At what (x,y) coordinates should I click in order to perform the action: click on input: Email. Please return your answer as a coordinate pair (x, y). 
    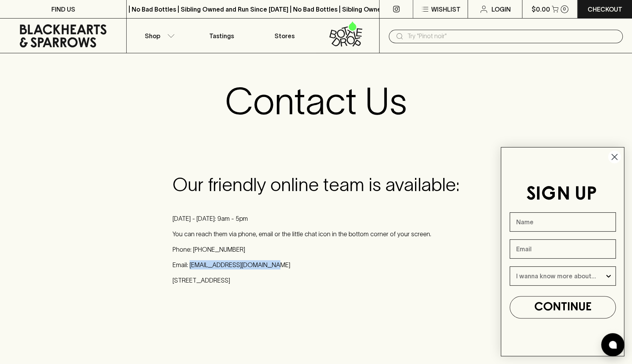
    Looking at the image, I should click on (563, 249).